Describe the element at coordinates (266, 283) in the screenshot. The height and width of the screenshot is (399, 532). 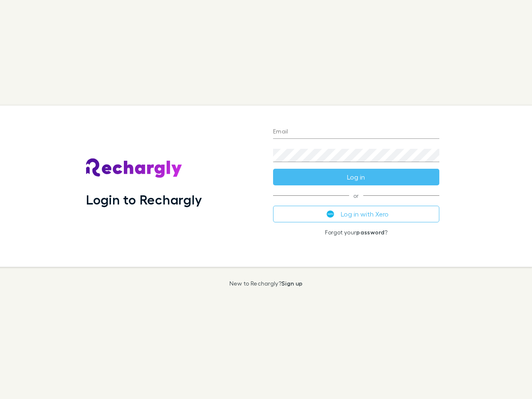
I see `p: New to Rechargly?` at that location.